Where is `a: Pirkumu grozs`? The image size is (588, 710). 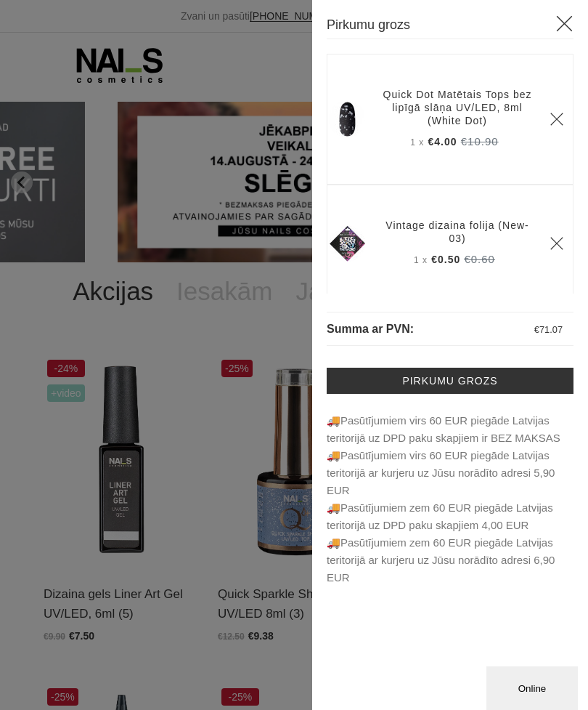
a: Pirkumu grozs is located at coordinates (450, 380).